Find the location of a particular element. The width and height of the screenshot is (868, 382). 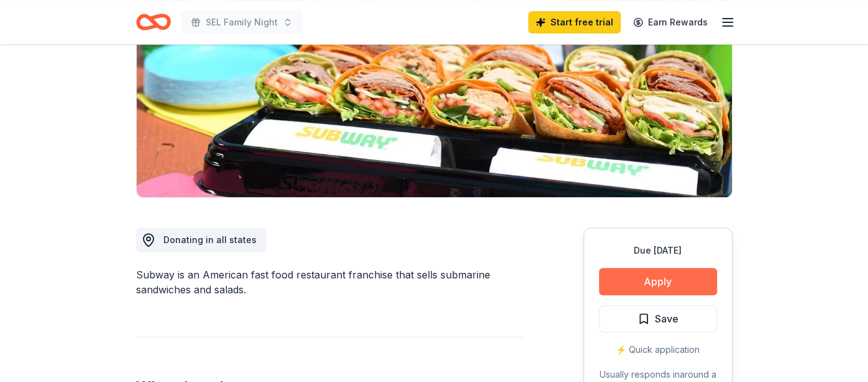

button: Save is located at coordinates (658, 319).